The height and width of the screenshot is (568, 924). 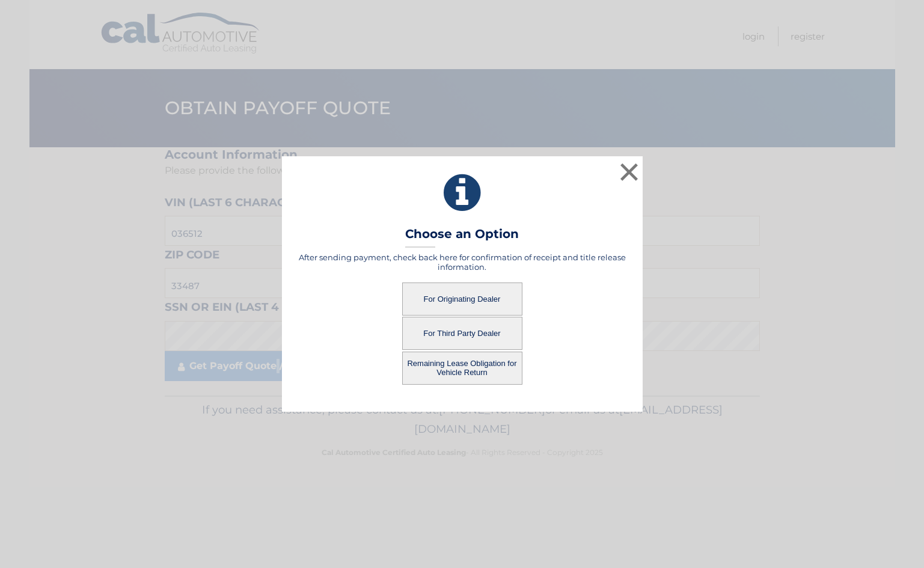 What do you see at coordinates (462, 299) in the screenshot?
I see `button: For Originating Dealer` at bounding box center [462, 299].